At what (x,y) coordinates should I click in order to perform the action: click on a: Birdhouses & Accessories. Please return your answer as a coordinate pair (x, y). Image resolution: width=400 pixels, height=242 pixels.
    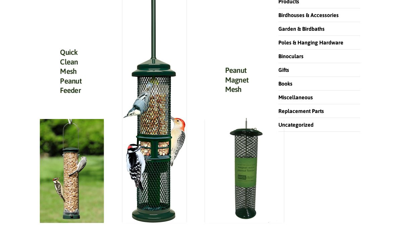
    Looking at the image, I should click on (308, 15).